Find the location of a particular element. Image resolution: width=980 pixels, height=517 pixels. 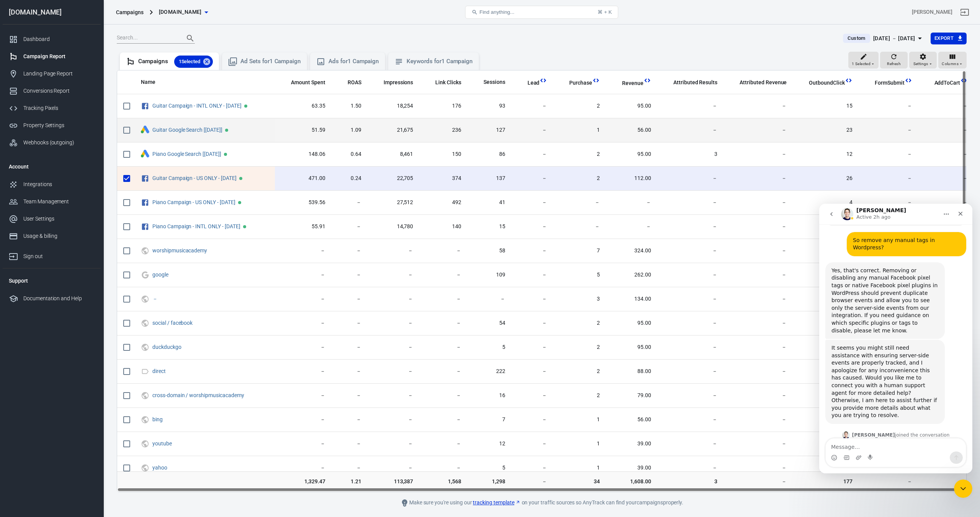

button: Export is located at coordinates (949, 38).